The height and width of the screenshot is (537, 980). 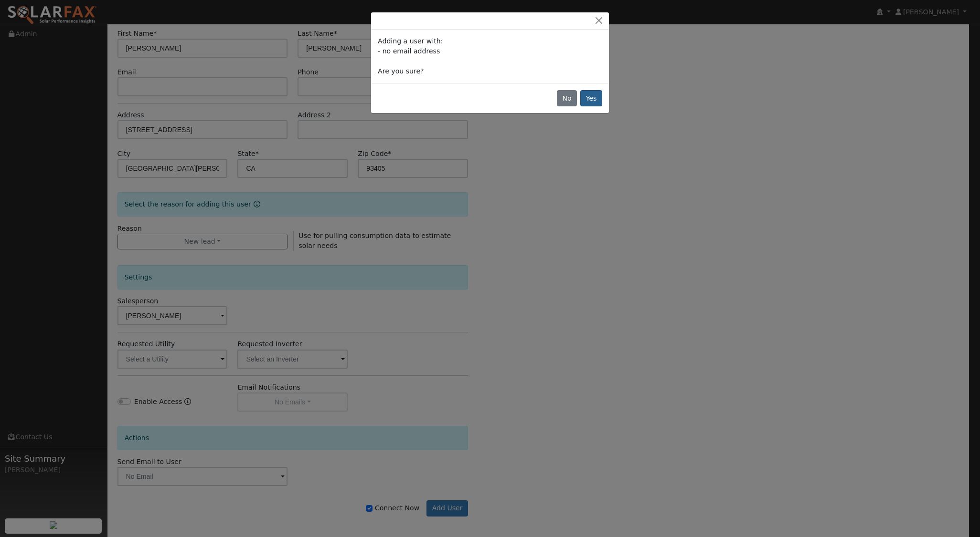 I want to click on span: - no email address, so click(x=409, y=51).